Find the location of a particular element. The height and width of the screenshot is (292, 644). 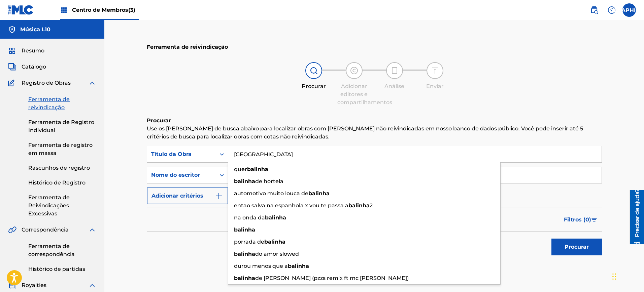

img: ajuda is located at coordinates (612, 10).